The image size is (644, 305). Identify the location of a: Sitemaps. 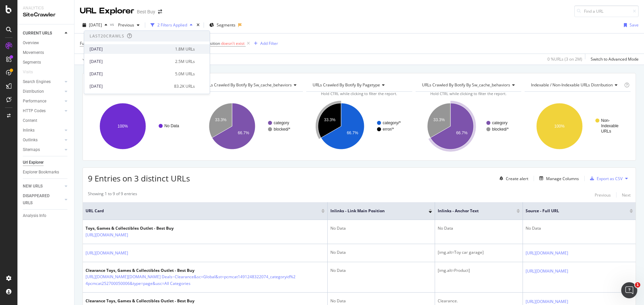
(42, 150).